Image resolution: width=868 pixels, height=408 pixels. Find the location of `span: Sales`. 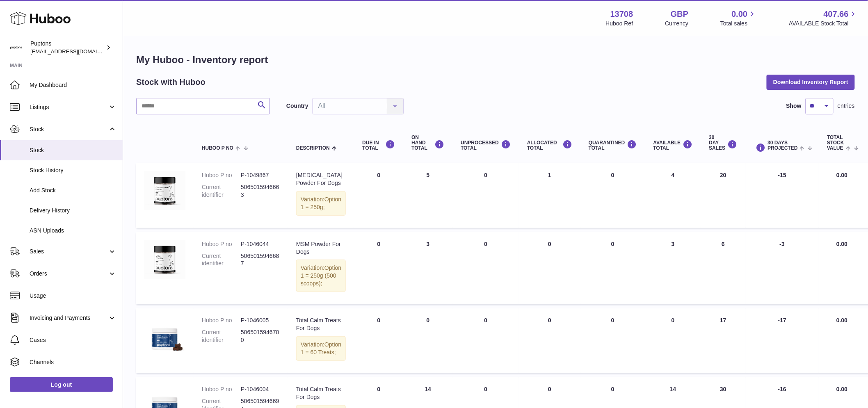

span: Sales is located at coordinates (68, 251).